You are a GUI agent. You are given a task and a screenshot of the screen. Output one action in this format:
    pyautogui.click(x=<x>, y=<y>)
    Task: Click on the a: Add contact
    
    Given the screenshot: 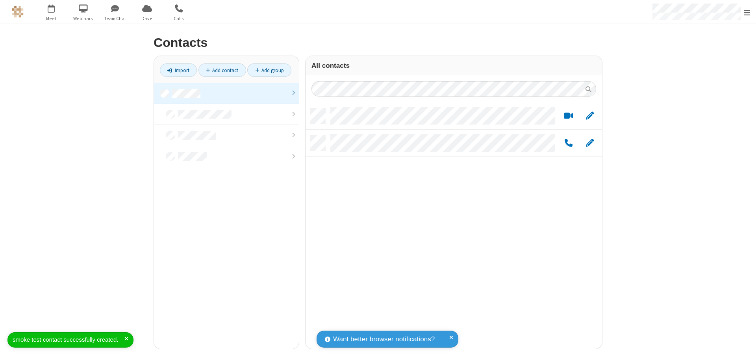 What is the action you would take?
    pyautogui.click(x=222, y=70)
    